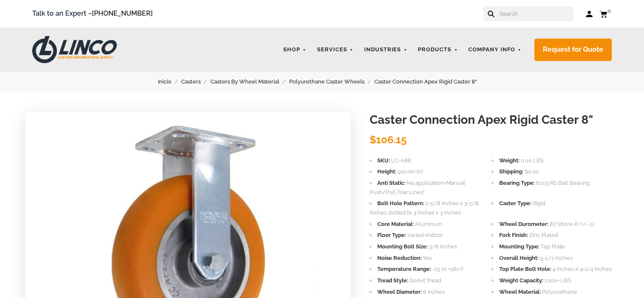 The height and width of the screenshot is (298, 644). What do you see at coordinates (387, 171) in the screenshot?
I see `span: Height` at bounding box center [387, 171].